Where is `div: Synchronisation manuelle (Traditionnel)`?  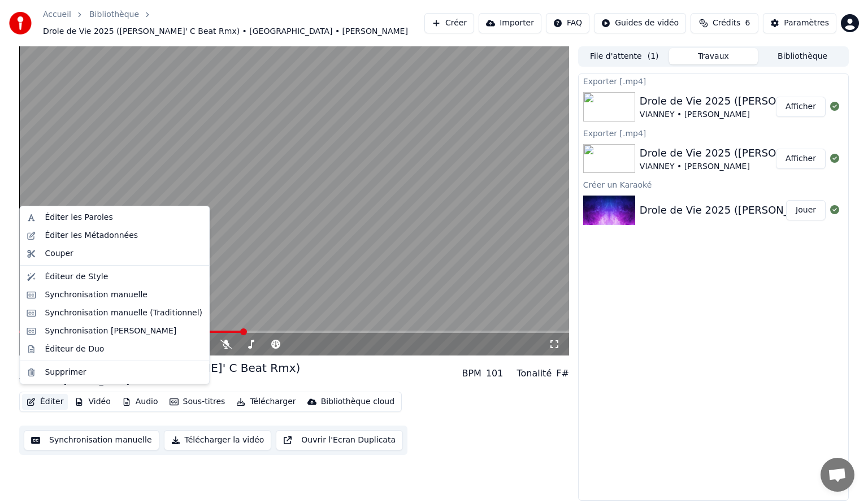 div: Synchronisation manuelle (Traditionnel) is located at coordinates (123, 313).